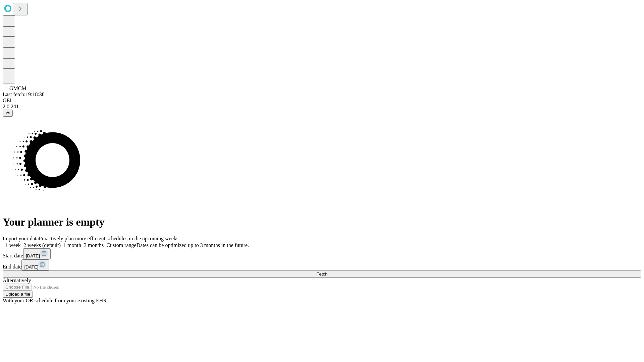  Describe the element at coordinates (193, 245) in the screenshot. I see `span: Dates can be optimized up to 3 months in the future.` at that location.